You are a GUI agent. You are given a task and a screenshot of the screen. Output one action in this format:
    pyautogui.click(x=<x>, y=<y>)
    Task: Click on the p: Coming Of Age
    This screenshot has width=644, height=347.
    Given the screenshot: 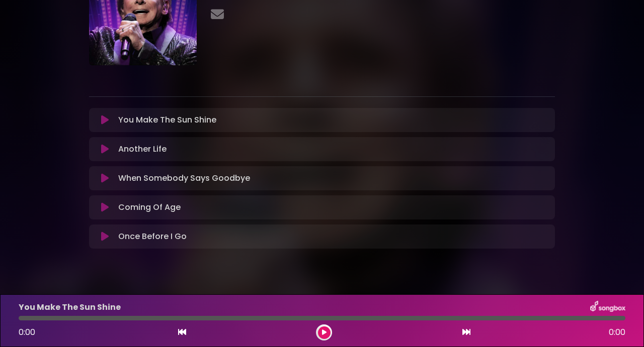 What is the action you would take?
    pyautogui.click(x=149, y=207)
    